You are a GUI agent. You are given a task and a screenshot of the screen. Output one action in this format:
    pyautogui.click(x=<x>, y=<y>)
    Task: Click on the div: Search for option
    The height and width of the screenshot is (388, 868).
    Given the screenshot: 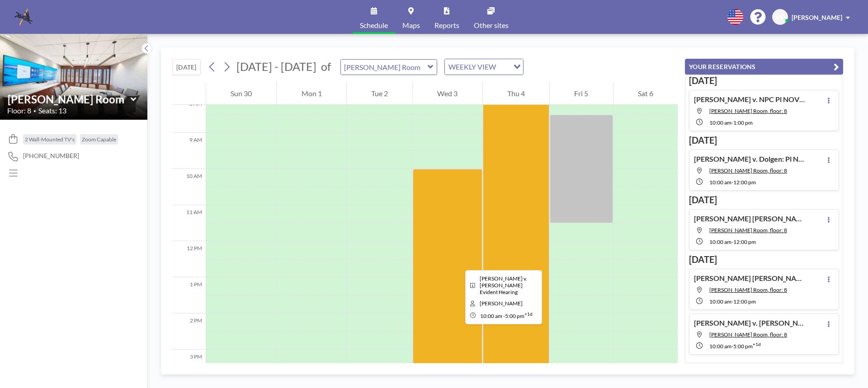 What is the action you would take?
    pyautogui.click(x=484, y=67)
    